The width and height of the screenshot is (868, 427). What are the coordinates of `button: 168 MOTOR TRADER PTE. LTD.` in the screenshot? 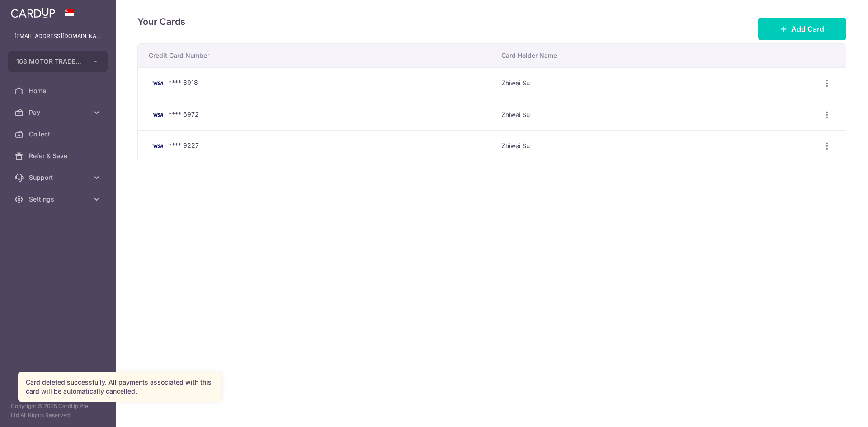 It's located at (58, 61).